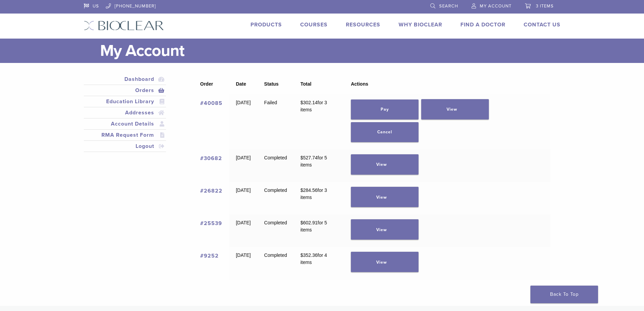 Image resolution: width=644 pixels, height=311 pixels. I want to click on a: View order number 30682, so click(211, 159).